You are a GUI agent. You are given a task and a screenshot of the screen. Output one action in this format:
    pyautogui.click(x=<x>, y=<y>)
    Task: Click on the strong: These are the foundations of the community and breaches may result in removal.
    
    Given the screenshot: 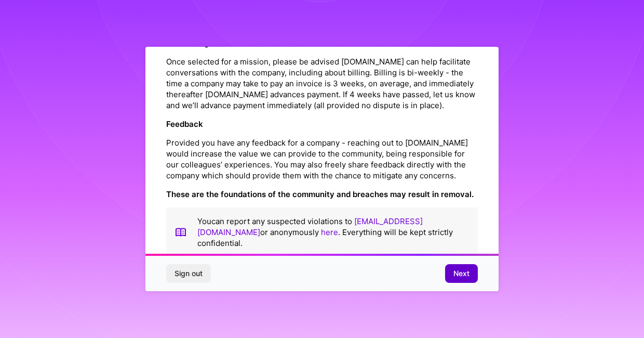 What is the action you would take?
    pyautogui.click(x=320, y=194)
    